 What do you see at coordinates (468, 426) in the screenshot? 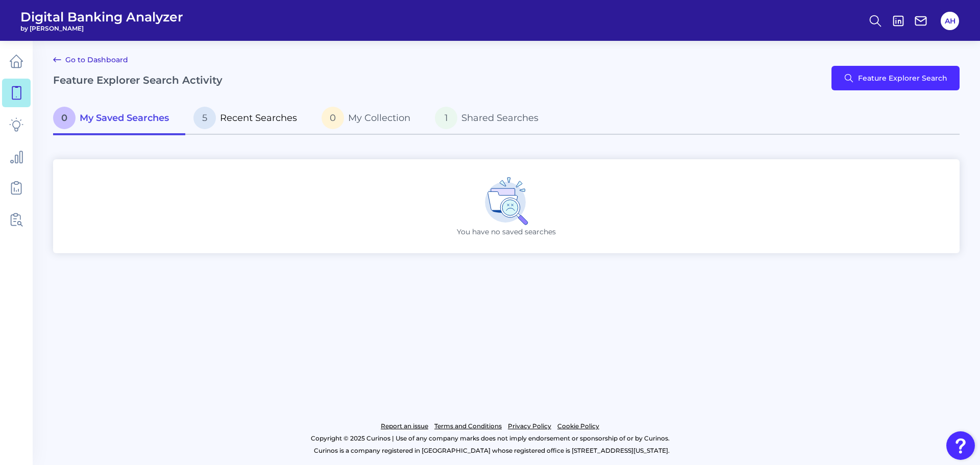
I see `a: Terms and Conditions` at bounding box center [468, 426].